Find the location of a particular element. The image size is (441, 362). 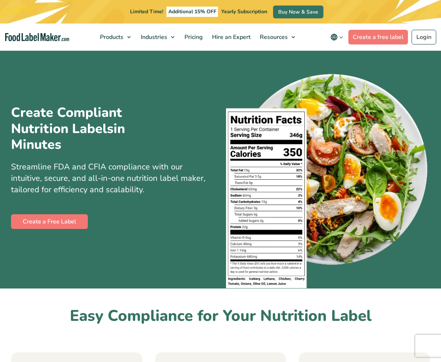

span: Hire an Expert is located at coordinates (230, 37).